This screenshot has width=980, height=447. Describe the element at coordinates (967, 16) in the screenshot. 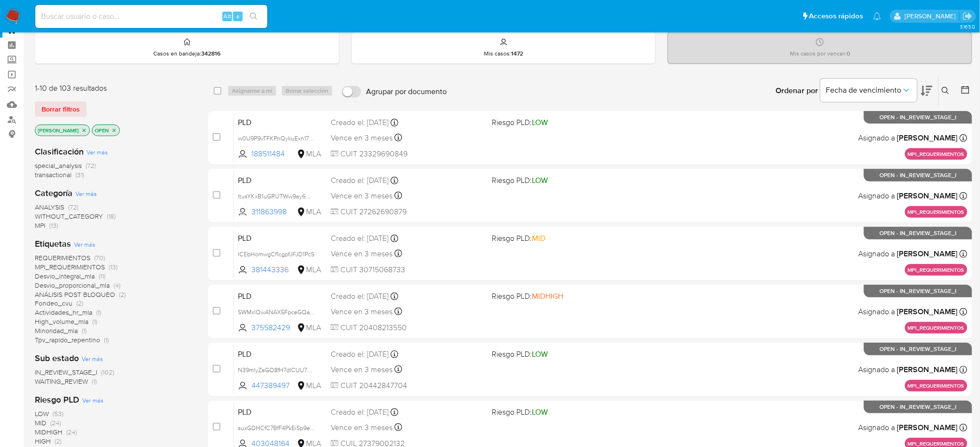

I see `a: Salir` at that location.